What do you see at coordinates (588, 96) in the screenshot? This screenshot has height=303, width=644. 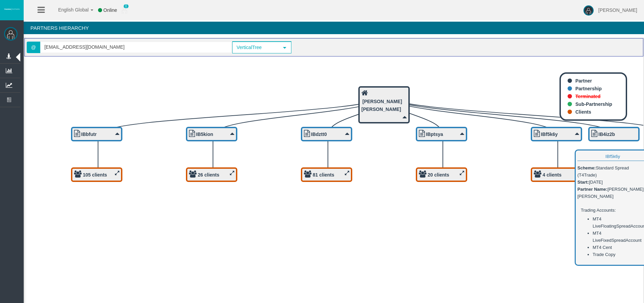 I see `b: Terminated` at bounding box center [588, 96].